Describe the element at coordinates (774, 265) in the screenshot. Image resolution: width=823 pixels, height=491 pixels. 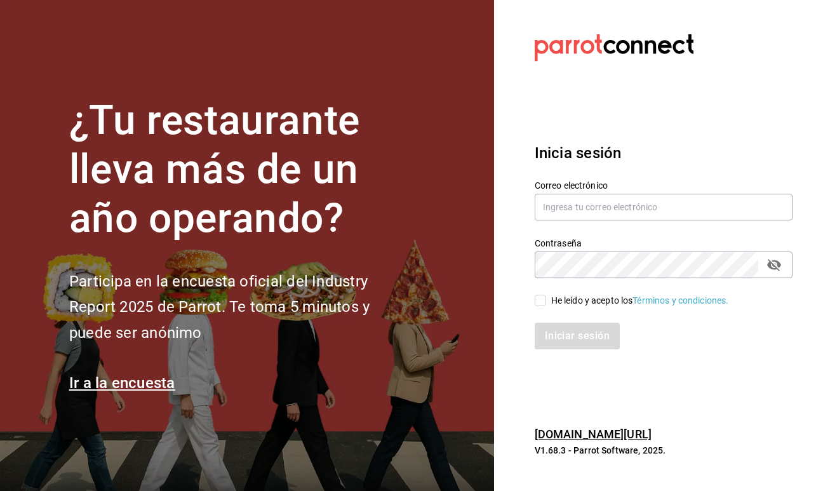
I see `button: passwordField` at that location.